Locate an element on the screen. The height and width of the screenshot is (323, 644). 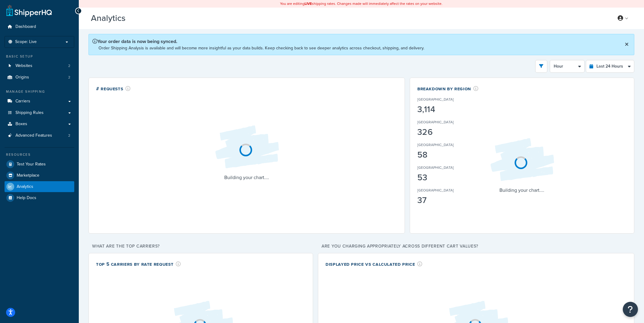
li: Analytics is located at coordinates (39, 186).